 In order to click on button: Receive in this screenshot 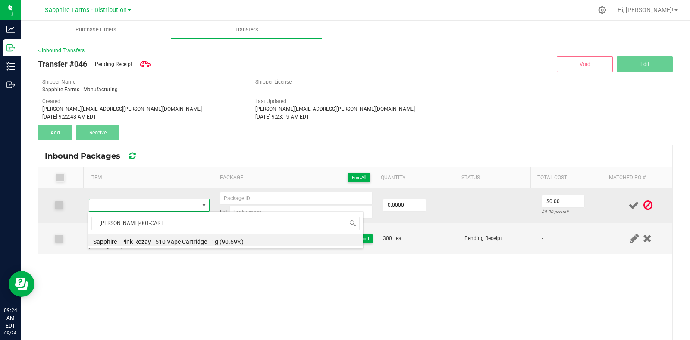, I will do `click(98, 133)`.